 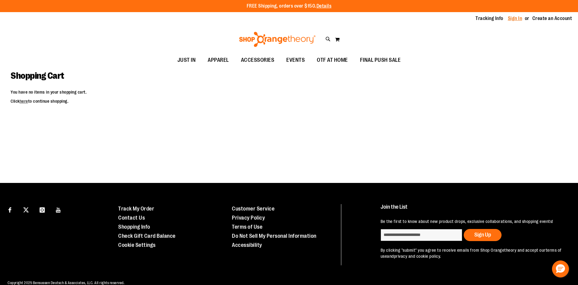 What do you see at coordinates (381, 60) in the screenshot?
I see `a: FINAL PUSH SALE` at bounding box center [381, 60].